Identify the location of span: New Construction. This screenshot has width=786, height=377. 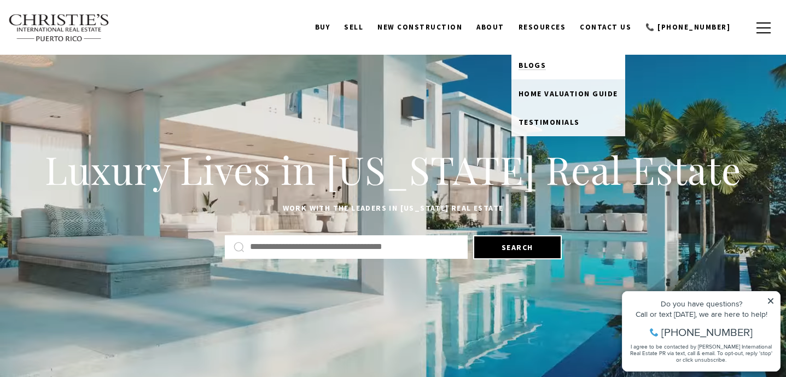
(420, 27).